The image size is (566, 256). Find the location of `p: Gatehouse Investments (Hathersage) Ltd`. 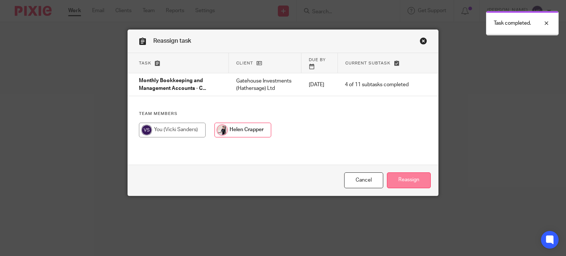

p: Gatehouse Investments (Hathersage) Ltd is located at coordinates (265, 85).